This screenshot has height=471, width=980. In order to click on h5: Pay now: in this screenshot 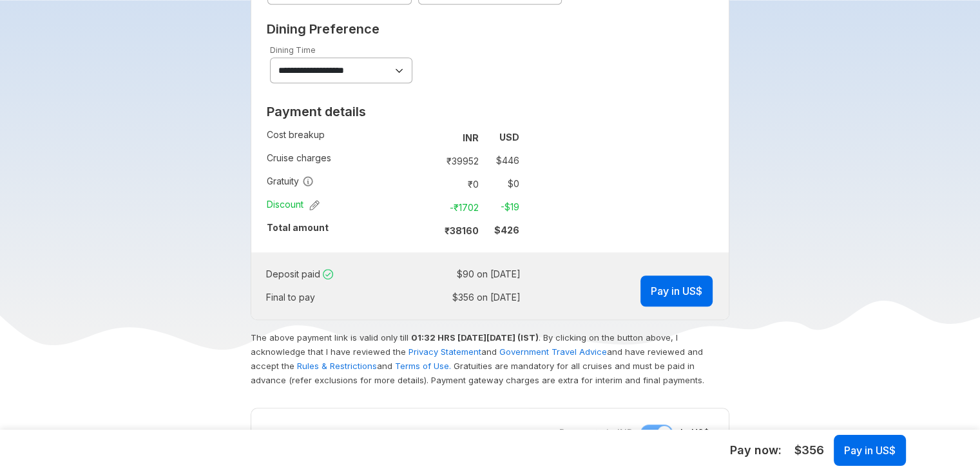, I will do `click(756, 451)`.